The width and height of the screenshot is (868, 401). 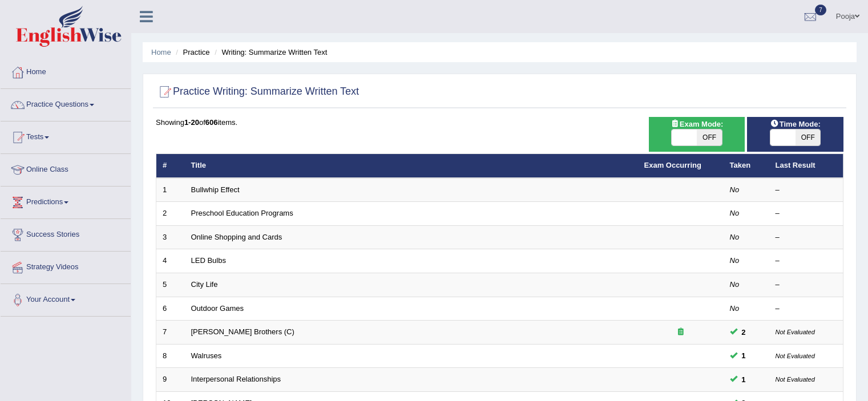 I want to click on td: 1, so click(x=171, y=190).